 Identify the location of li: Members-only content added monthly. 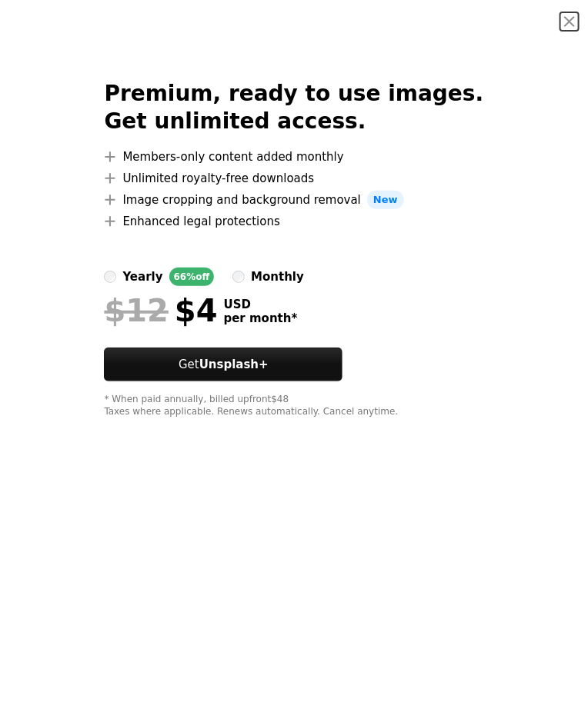
(293, 157).